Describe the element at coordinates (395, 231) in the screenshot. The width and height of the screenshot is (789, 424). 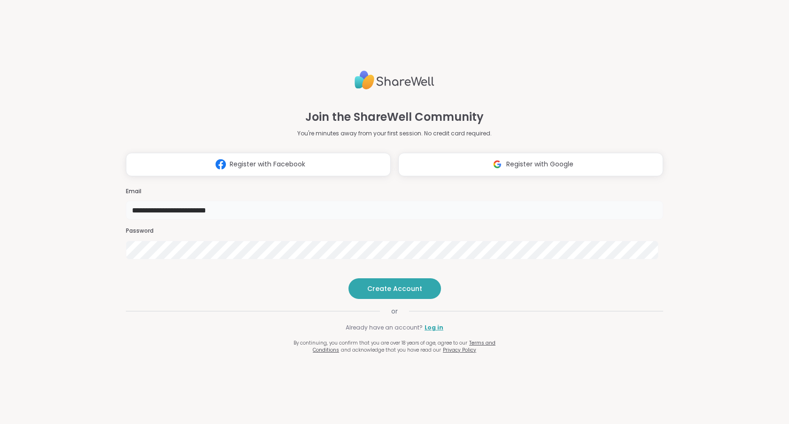
I see `h3: Password` at that location.